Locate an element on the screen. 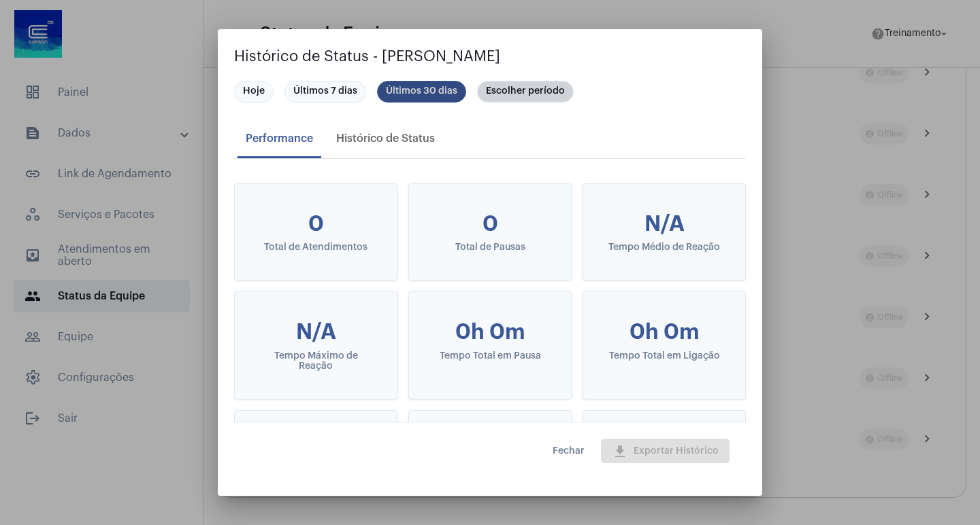  div: Performance is located at coordinates (279, 139).